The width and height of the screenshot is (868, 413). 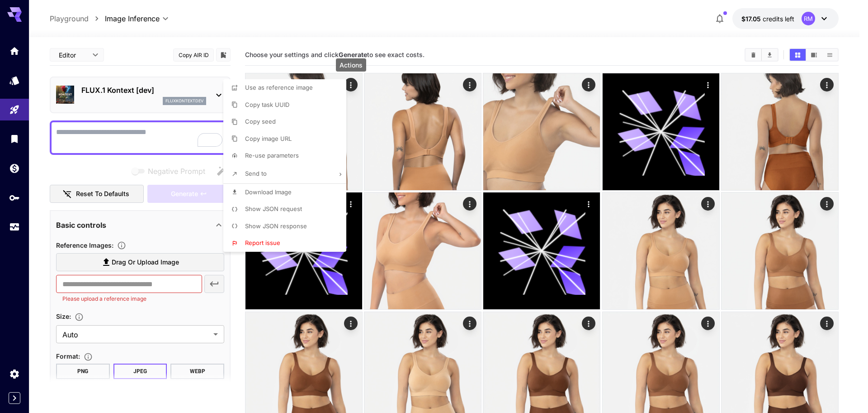 I want to click on div: Chat Widget, so click(x=846, y=391).